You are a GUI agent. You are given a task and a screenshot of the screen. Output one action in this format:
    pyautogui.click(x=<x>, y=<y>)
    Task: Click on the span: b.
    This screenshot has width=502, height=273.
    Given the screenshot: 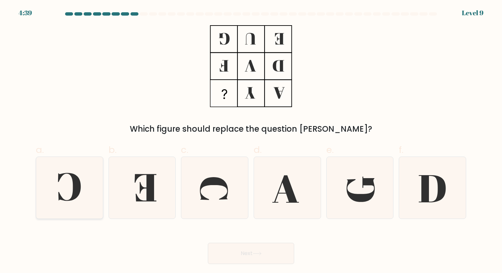 What is the action you would take?
    pyautogui.click(x=113, y=150)
    